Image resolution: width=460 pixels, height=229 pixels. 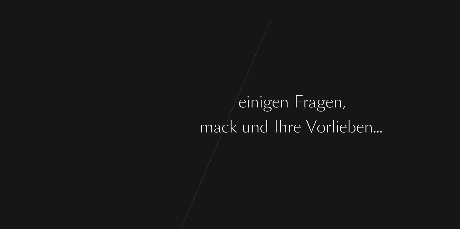 What do you see at coordinates (230, 102) in the screenshot?
I see `div: t` at bounding box center [230, 102].